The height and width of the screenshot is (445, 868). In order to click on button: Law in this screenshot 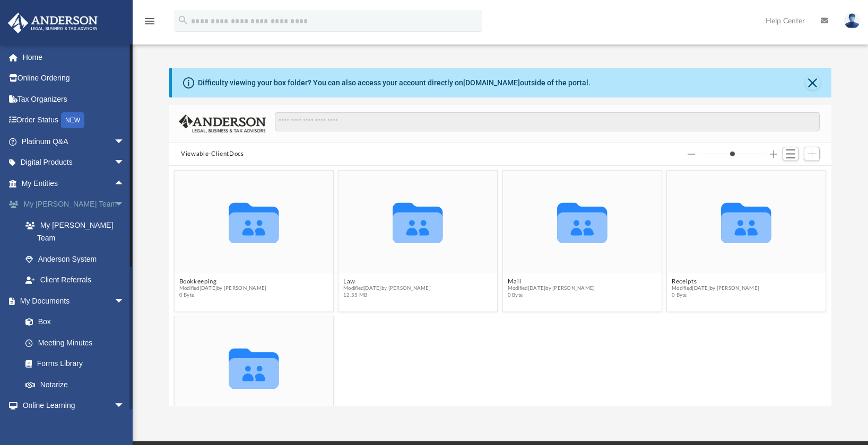, I will do `click(387, 282)`.